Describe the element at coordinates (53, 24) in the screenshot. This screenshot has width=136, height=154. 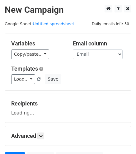
I see `a: Untitled spreadsheet` at that location.